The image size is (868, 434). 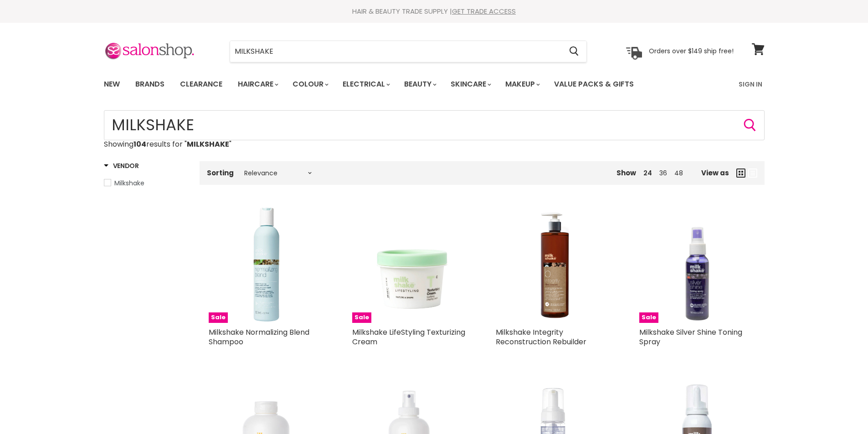 What do you see at coordinates (121, 166) in the screenshot?
I see `span: Vendor` at bounding box center [121, 166].